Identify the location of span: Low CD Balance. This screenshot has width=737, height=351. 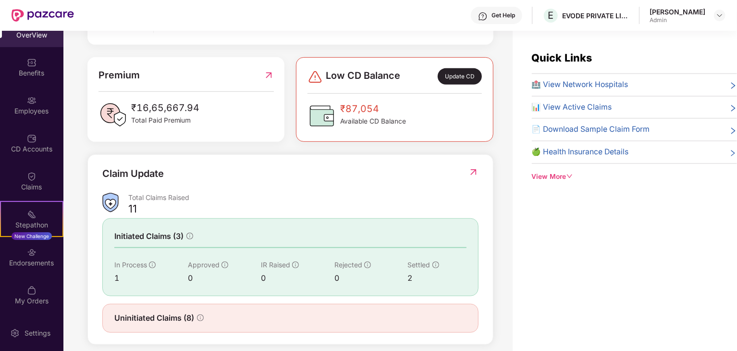
(363, 76).